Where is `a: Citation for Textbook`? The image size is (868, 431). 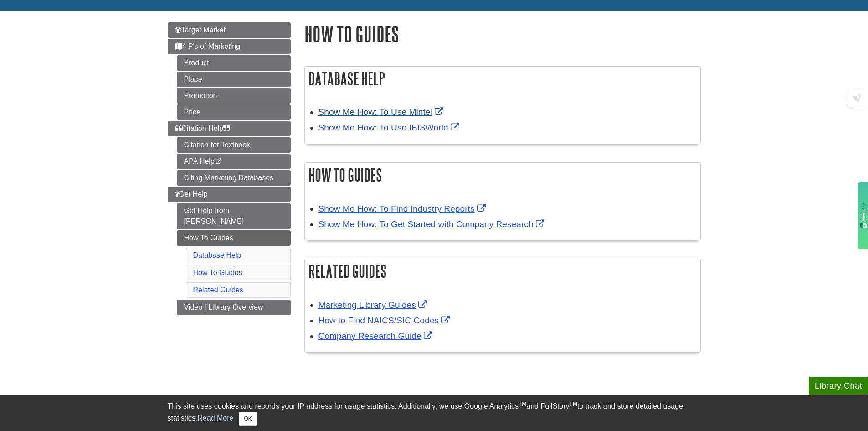
a: Citation for Textbook is located at coordinates (234, 145).